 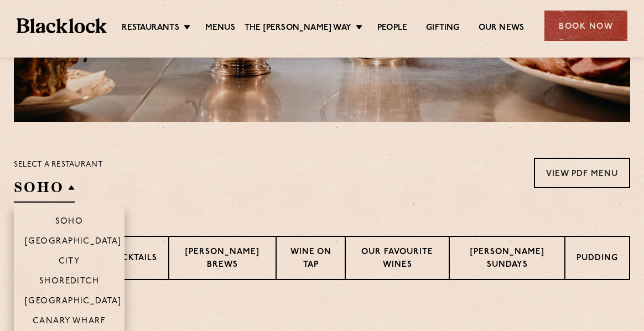 I want to click on a: View PDF Menu, so click(x=582, y=173).